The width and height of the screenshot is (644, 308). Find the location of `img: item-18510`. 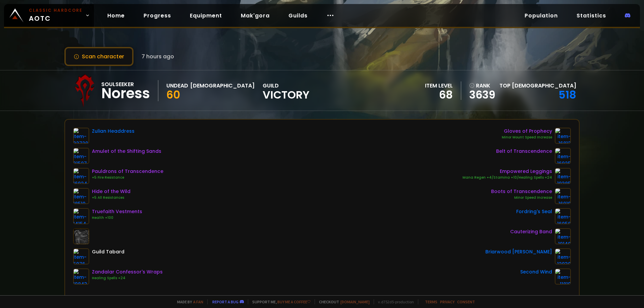

img: item-18510 is located at coordinates (81, 196).